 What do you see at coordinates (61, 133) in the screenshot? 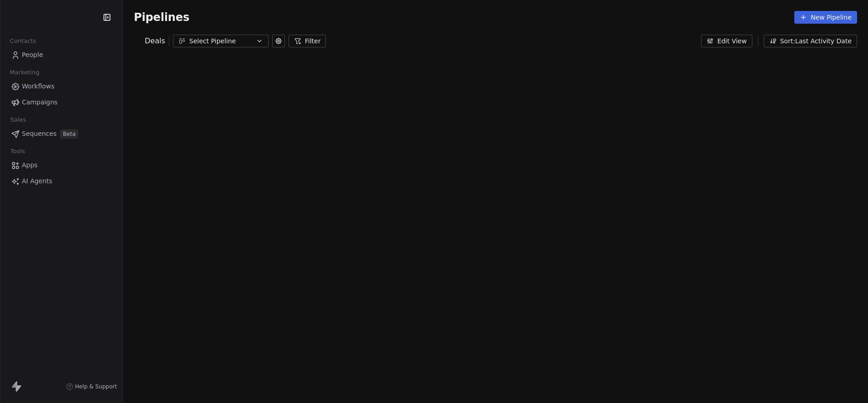
I see `a: SequencesBeta` at bounding box center [61, 133].